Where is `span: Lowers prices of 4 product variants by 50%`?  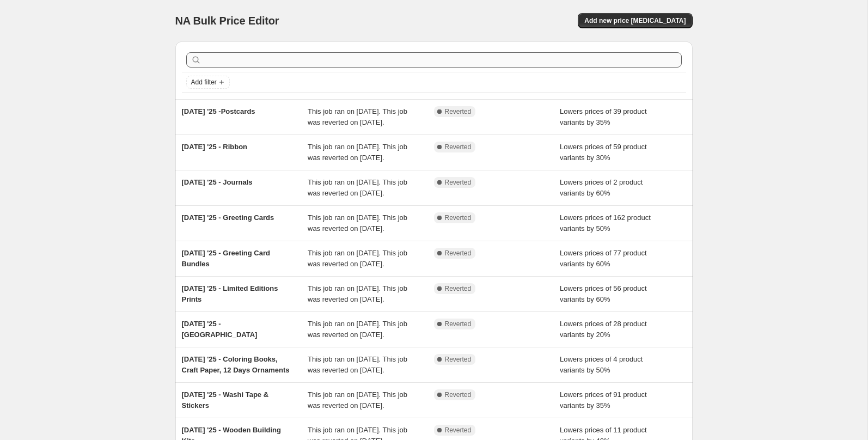
span: Lowers prices of 4 product variants by 50% is located at coordinates (601, 364).